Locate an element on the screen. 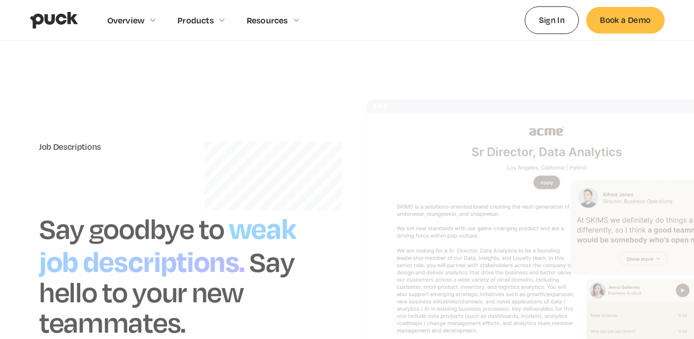 The height and width of the screenshot is (339, 694). div: Overview is located at coordinates (126, 20).